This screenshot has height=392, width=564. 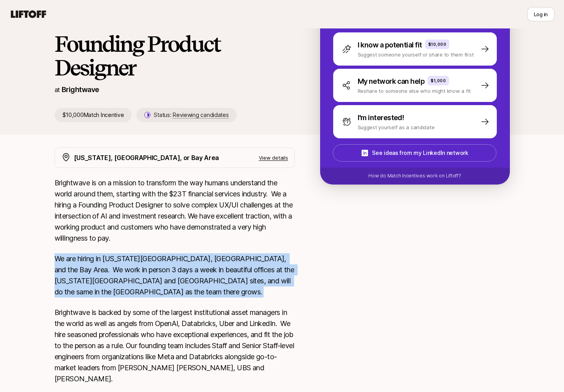 What do you see at coordinates (273, 158) in the screenshot?
I see `p: View details` at bounding box center [273, 158].